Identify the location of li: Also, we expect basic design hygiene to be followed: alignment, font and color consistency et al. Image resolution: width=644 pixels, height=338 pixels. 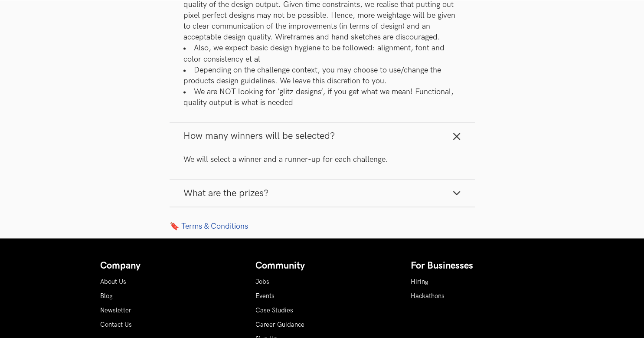
(322, 53).